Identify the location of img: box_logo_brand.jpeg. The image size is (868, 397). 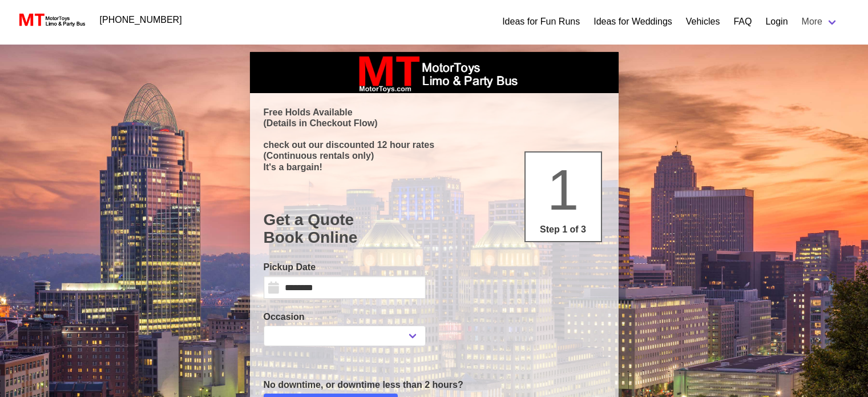
(434, 73).